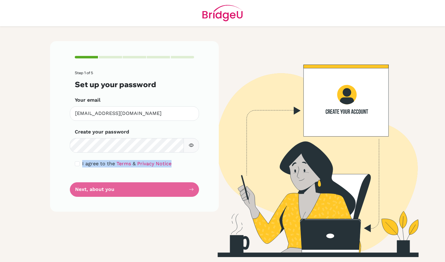  What do you see at coordinates (84, 73) in the screenshot?
I see `span: Step 1 of 5` at bounding box center [84, 73].